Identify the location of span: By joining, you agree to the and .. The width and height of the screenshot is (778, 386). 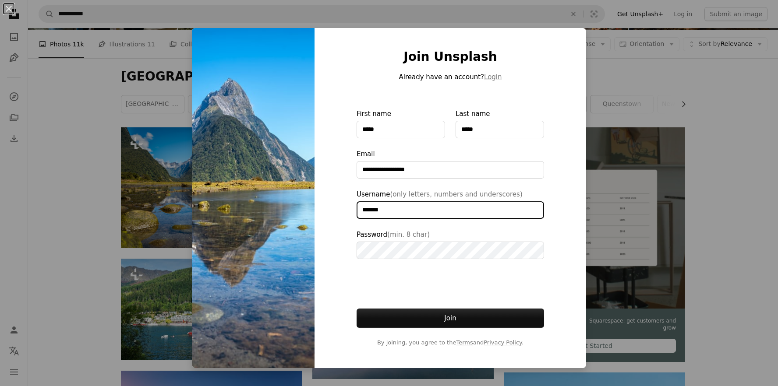
(450, 343).